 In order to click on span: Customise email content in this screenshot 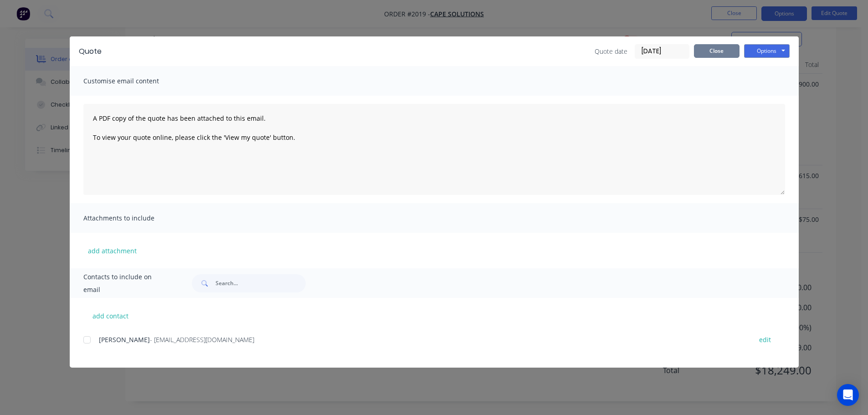, I will do `click(133, 81)`.